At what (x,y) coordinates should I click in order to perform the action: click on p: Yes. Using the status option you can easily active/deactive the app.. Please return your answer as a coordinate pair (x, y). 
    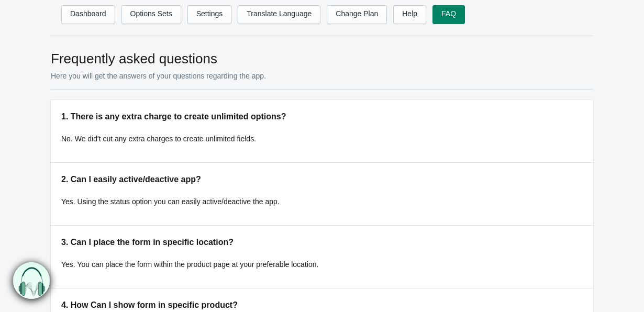
    Looking at the image, I should click on (322, 202).